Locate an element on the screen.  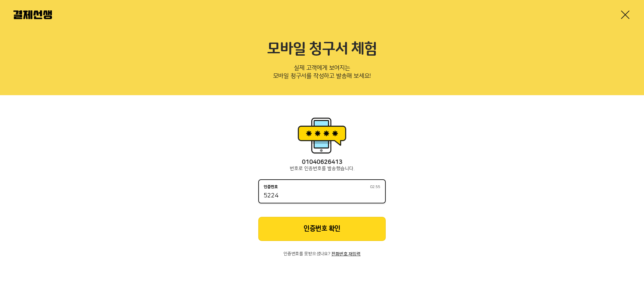
p: 01040626413 is located at coordinates (322, 162).